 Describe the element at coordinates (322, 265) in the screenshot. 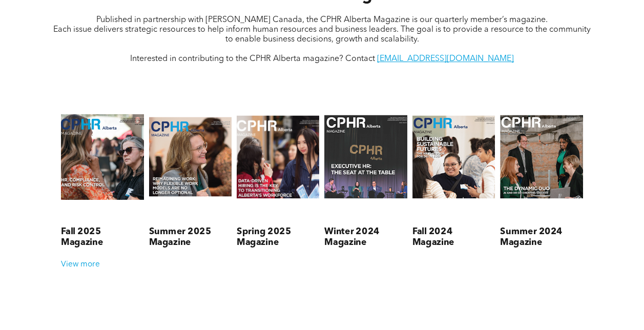

I see `div: View more` at that location.